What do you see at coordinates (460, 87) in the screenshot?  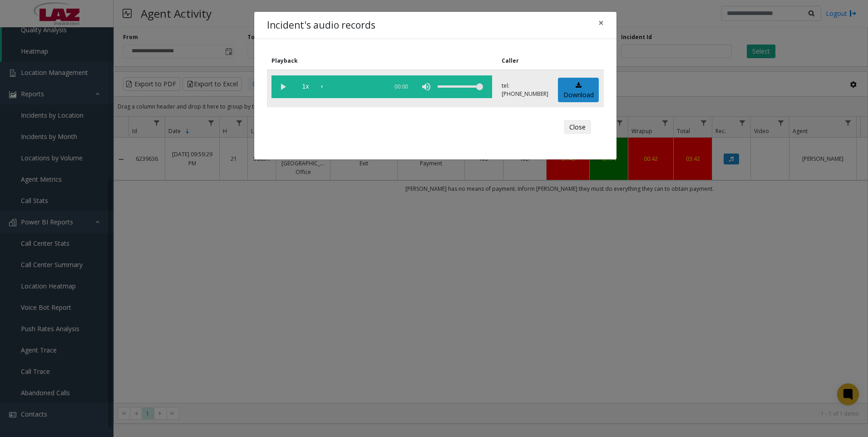 I see `div: volume level` at bounding box center [460, 87].